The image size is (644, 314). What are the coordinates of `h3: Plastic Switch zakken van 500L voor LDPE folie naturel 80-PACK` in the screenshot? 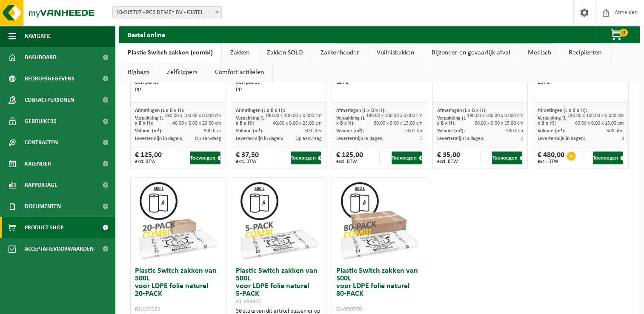 It's located at (379, 290).